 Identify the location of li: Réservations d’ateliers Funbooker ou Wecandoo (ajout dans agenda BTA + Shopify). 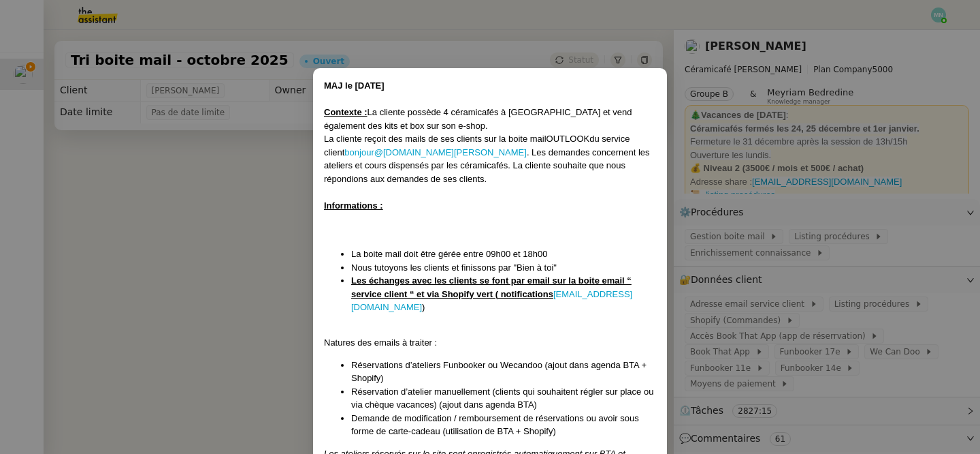
(504, 371).